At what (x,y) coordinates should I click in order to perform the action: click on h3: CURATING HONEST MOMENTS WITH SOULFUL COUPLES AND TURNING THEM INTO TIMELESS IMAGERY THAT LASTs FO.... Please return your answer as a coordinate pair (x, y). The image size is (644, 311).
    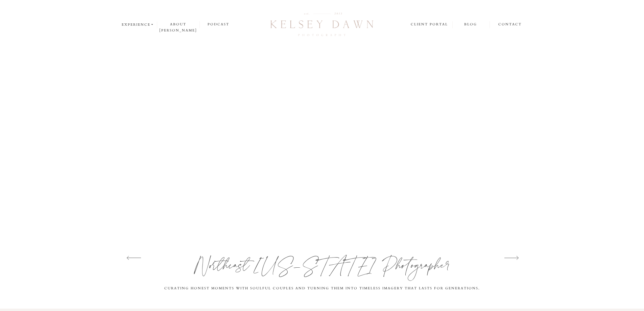
    Looking at the image, I should click on (322, 290).